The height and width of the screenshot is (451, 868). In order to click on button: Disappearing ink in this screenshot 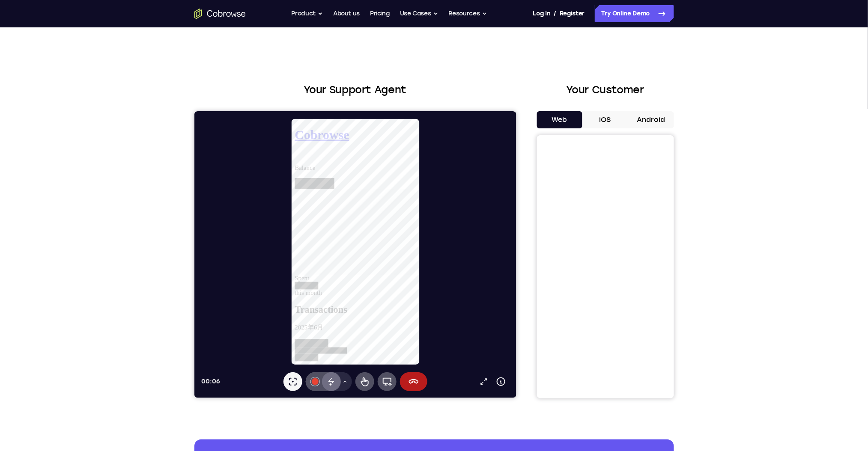, I will do `click(137, 270)`.